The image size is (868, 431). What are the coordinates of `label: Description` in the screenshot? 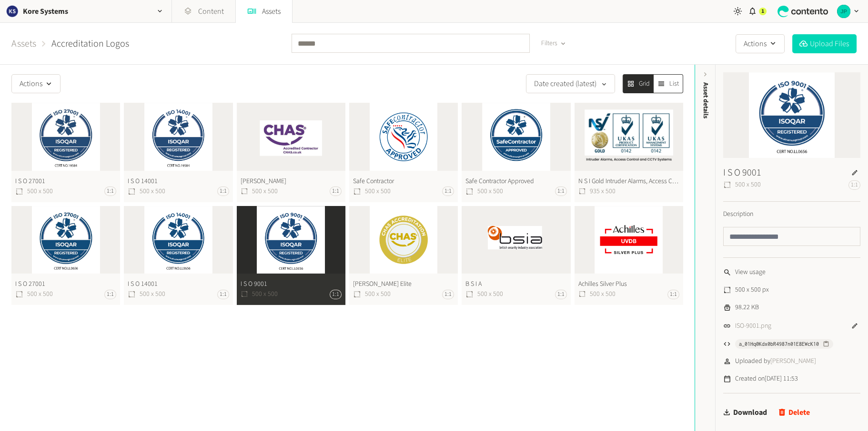 It's located at (738, 214).